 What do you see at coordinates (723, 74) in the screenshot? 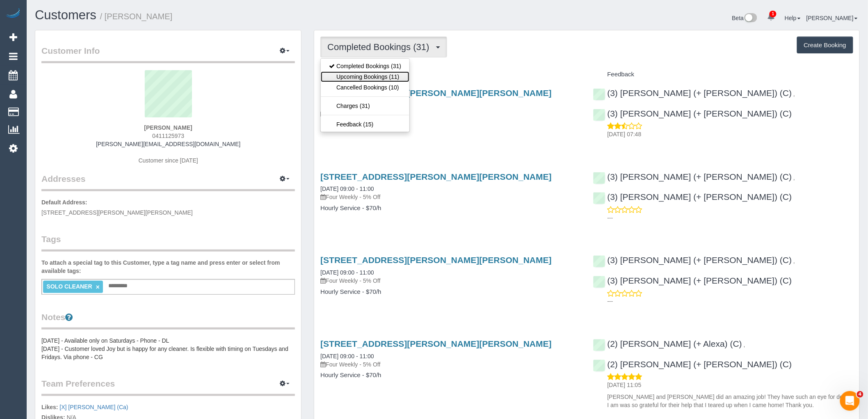
I see `h4: Feedback` at bounding box center [723, 74].